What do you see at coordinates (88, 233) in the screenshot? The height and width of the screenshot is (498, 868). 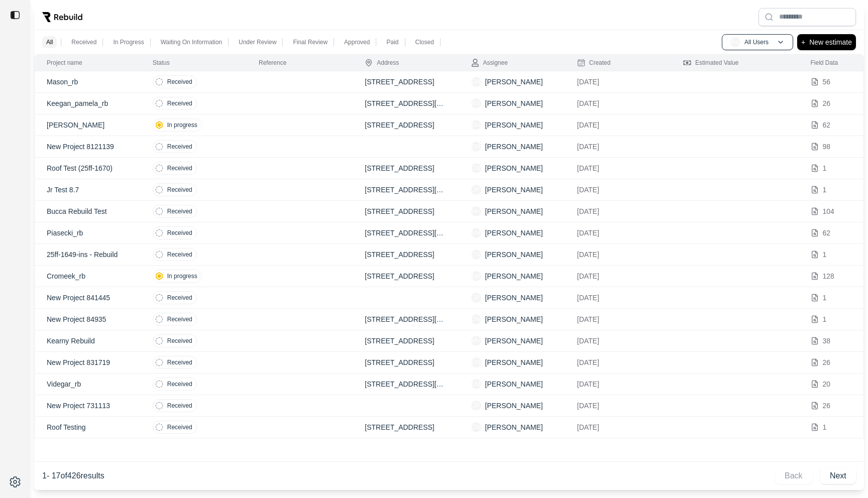 I see `p: Piasecki_rb` at bounding box center [88, 233].